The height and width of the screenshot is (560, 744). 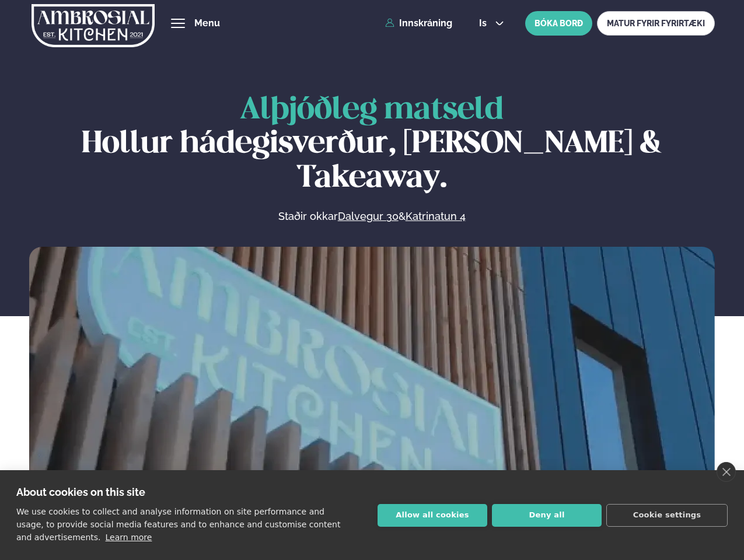 What do you see at coordinates (178, 23) in the screenshot?
I see `button: hamburger` at bounding box center [178, 23].